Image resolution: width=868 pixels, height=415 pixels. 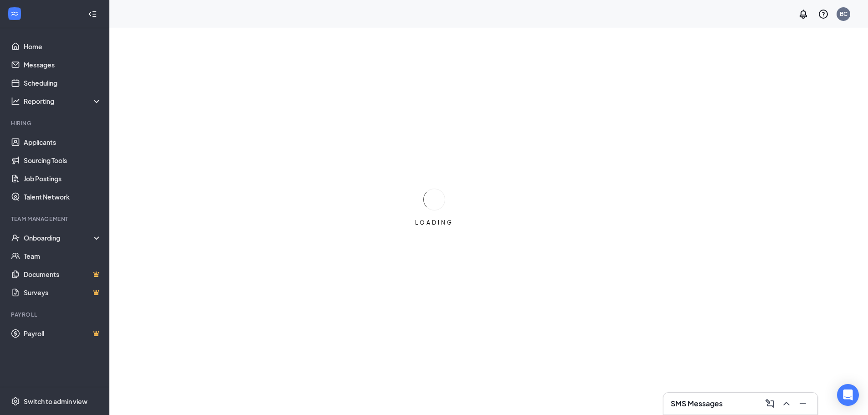 What do you see at coordinates (55, 219) in the screenshot?
I see `div: Team Management` at bounding box center [55, 219].